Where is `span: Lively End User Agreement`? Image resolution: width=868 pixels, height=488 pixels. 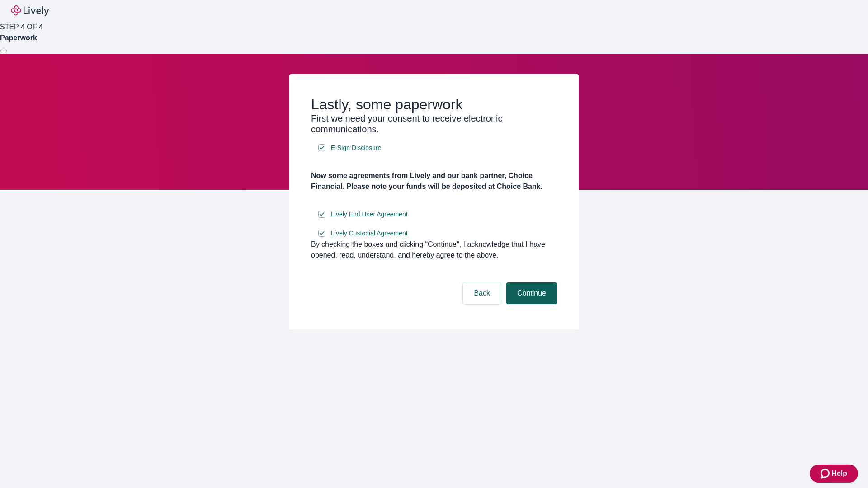
span: Lively End User Agreement is located at coordinates (370, 215).